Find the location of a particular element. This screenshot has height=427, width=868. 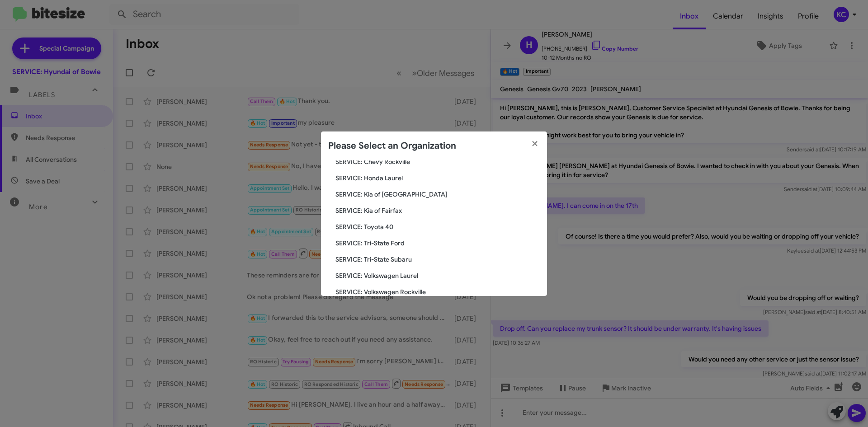

span: SERVICE: Tri-State Subaru is located at coordinates (438, 259).